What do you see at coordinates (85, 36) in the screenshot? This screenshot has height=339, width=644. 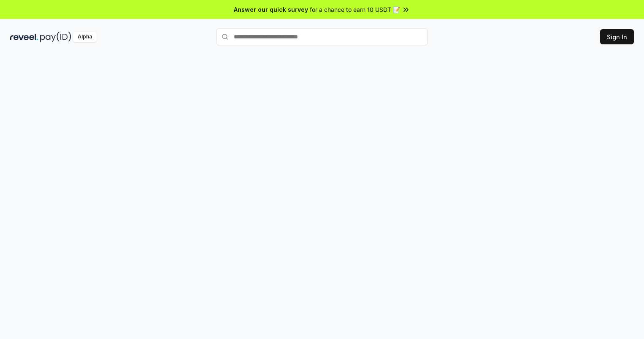 I see `div: Alpha` at bounding box center [85, 36].